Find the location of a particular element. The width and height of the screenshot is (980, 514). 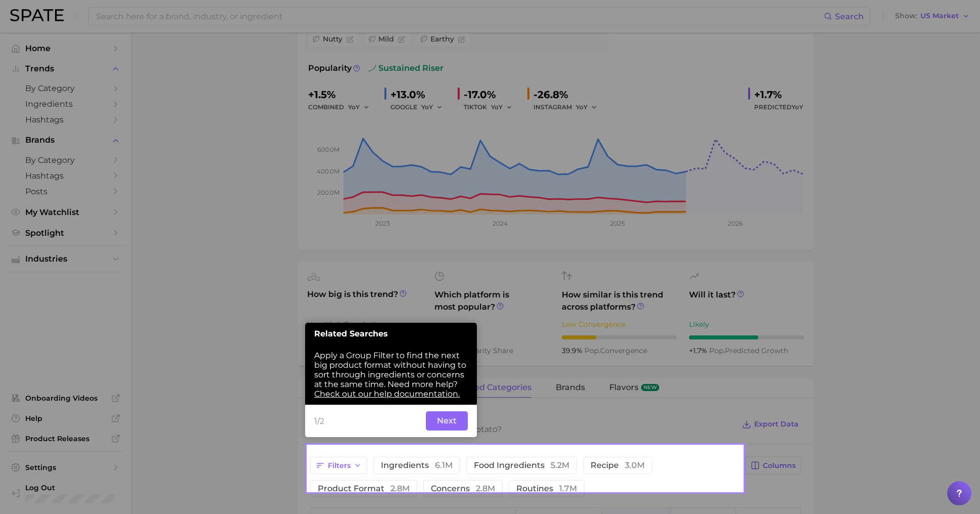

span: routines is located at coordinates (547, 489).